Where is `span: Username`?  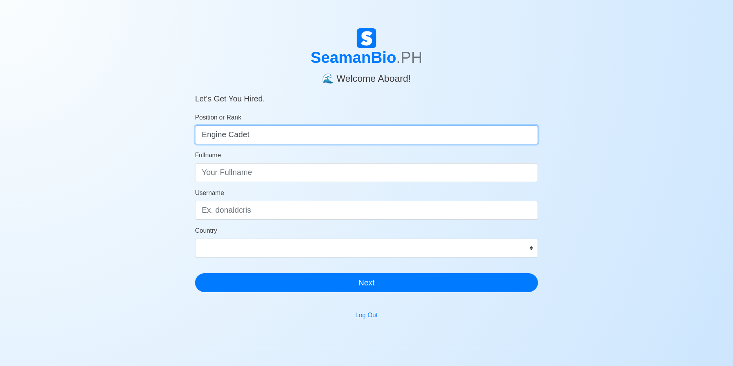 span: Username is located at coordinates (210, 193).